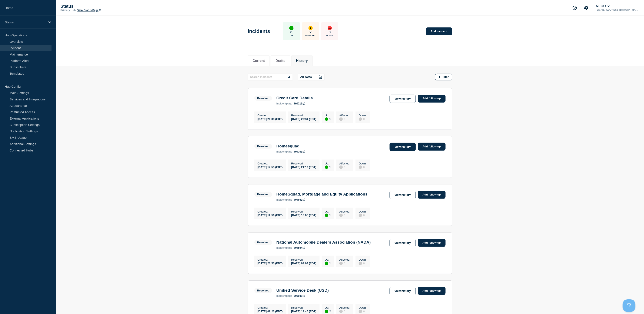  Describe the element at coordinates (25, 22) in the screenshot. I see `p: Status` at that location.